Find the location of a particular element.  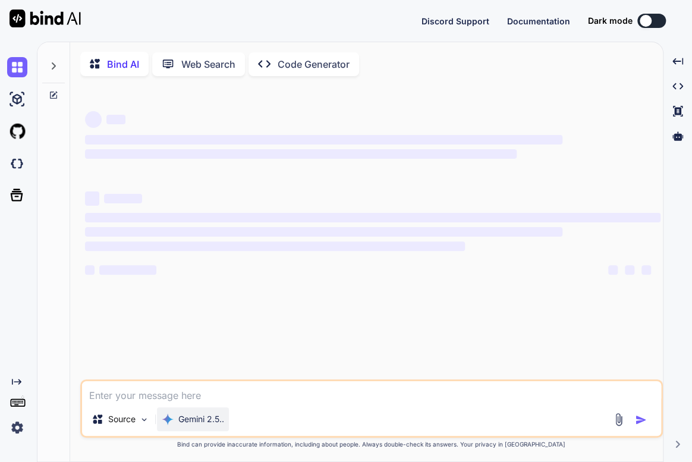

img: attachment is located at coordinates (618, 419).